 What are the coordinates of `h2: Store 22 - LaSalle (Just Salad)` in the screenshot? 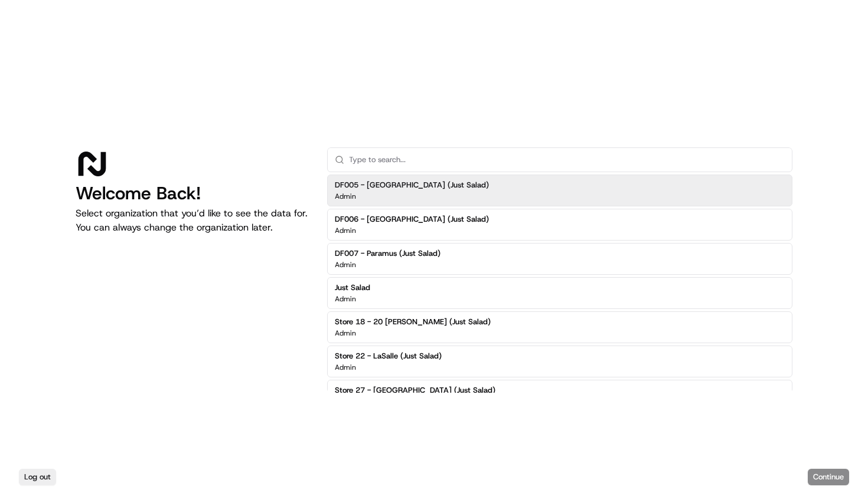 It's located at (388, 356).